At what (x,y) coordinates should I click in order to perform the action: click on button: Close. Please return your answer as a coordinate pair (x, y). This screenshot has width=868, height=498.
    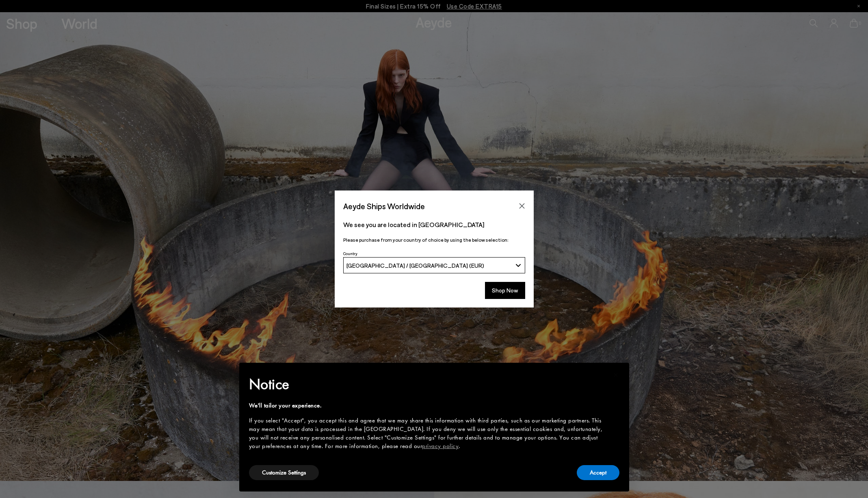
    Looking at the image, I should click on (522, 206).